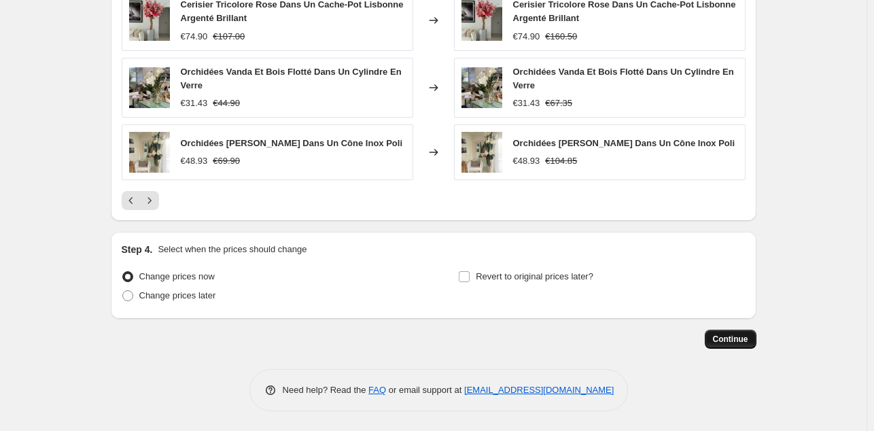 The image size is (874, 431). Describe the element at coordinates (131, 201) in the screenshot. I see `button: Previous` at that location.